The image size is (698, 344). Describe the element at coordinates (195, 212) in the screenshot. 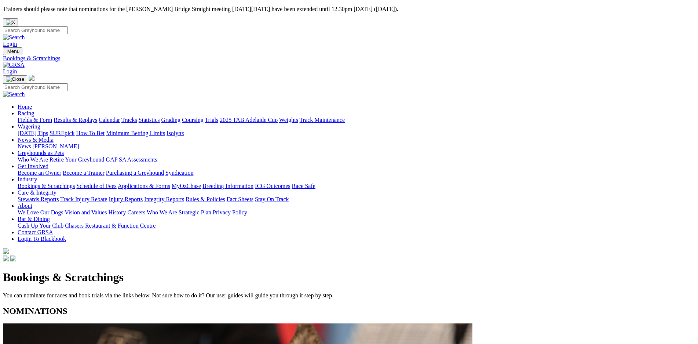

I see `a: Strategic Plan` at that location.